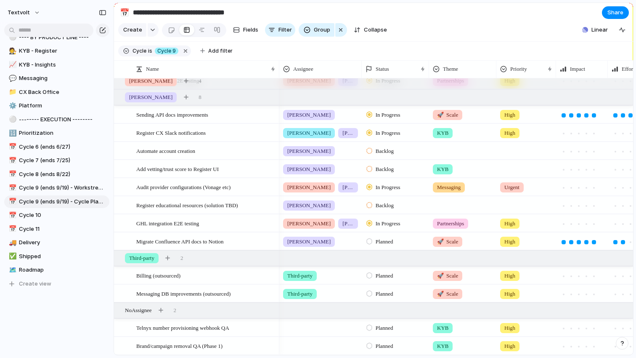 The image size is (636, 358). Describe the element at coordinates (182, 258) in the screenshot. I see `span: 2` at that location.